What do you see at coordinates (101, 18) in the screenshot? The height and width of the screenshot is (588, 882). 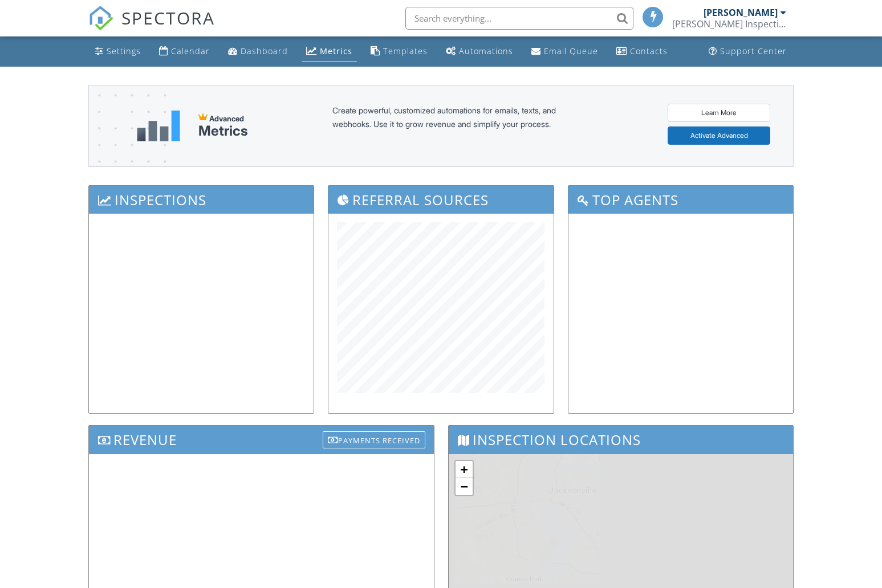 I see `img: The Best Home Inspection Software - Spectora` at bounding box center [101, 18].